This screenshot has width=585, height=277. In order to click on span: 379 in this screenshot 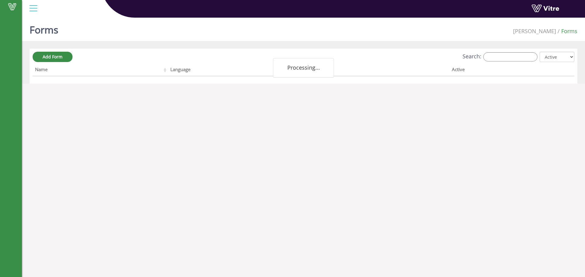, I will do `click(534, 31)`.